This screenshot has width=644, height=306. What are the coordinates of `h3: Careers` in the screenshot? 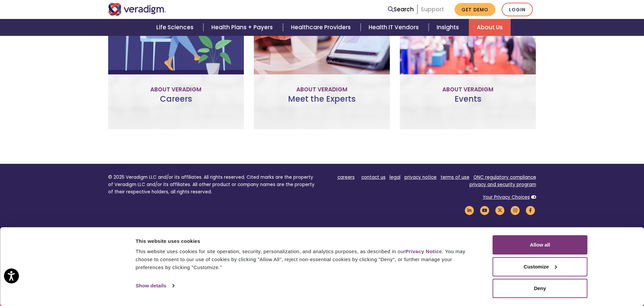 It's located at (176, 104).